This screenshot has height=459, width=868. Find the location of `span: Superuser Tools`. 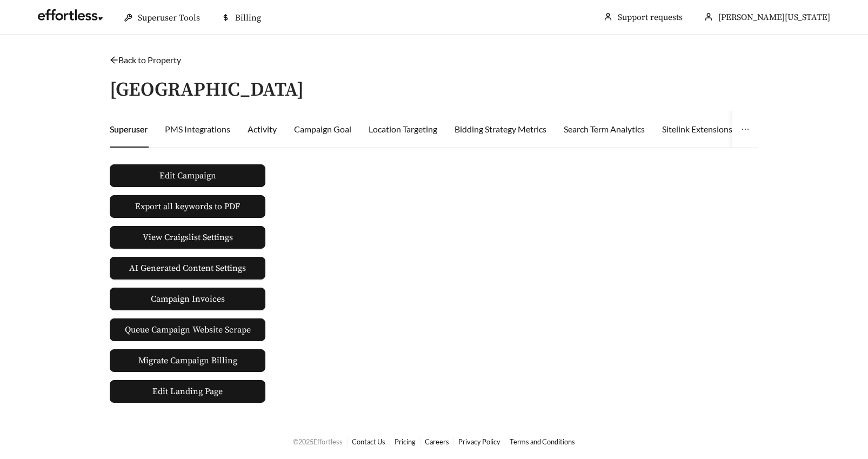

span: Superuser Tools is located at coordinates (169, 18).